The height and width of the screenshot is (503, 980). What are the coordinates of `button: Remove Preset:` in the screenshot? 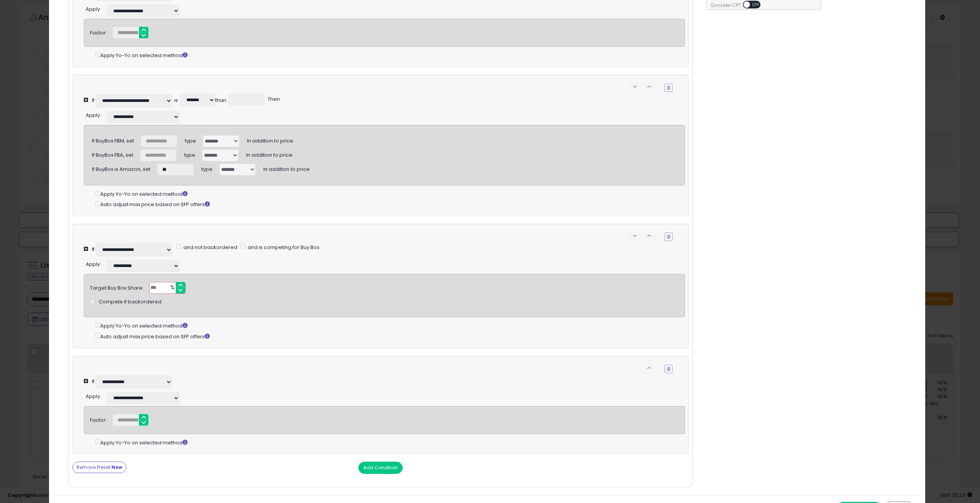 It's located at (99, 468).